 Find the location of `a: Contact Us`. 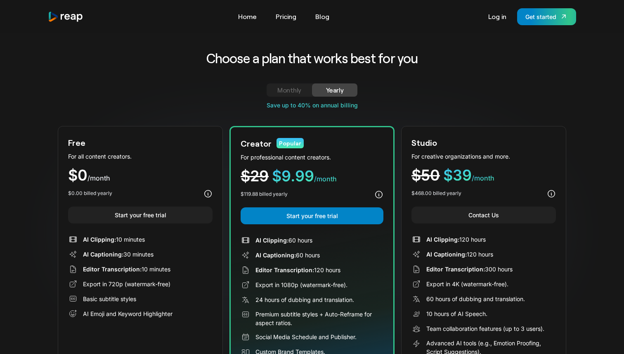

a: Contact Us is located at coordinates (484, 215).